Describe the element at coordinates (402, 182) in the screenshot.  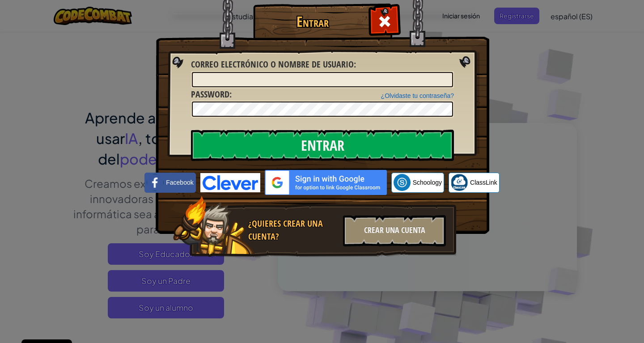
I see `img: schoology.png` at that location.